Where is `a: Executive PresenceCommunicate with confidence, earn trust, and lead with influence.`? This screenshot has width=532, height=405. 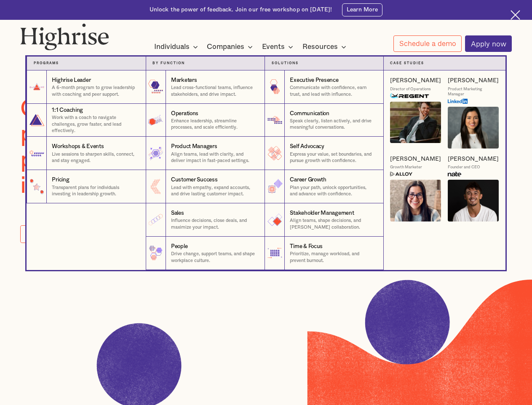
a: Executive PresenceCommunicate with confidence, earn trust, and lead with influence. is located at coordinates (324, 87).